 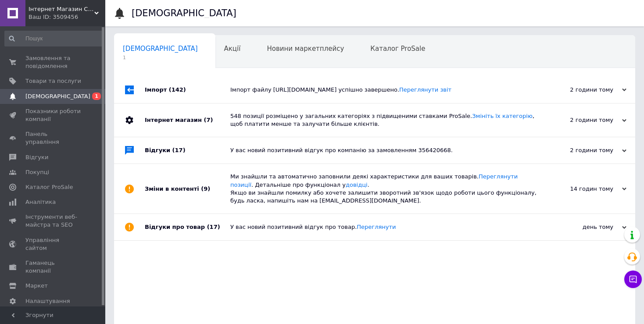 I want to click on div: Імпорт, so click(x=187, y=90).